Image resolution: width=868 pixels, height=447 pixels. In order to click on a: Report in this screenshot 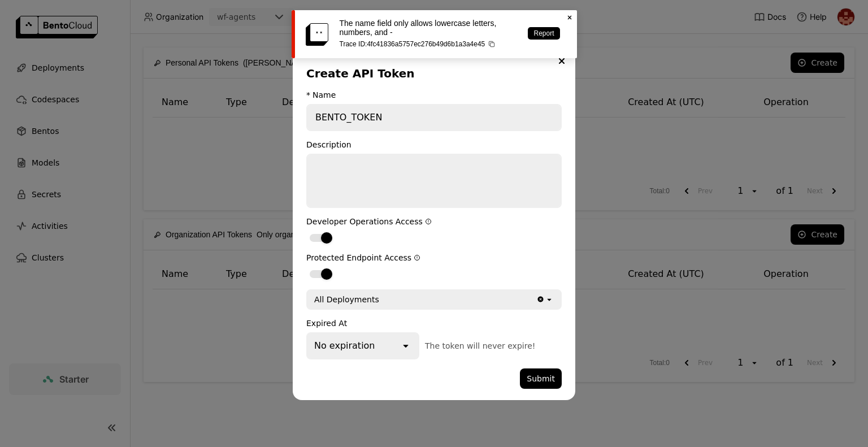, I will do `click(544, 33)`.